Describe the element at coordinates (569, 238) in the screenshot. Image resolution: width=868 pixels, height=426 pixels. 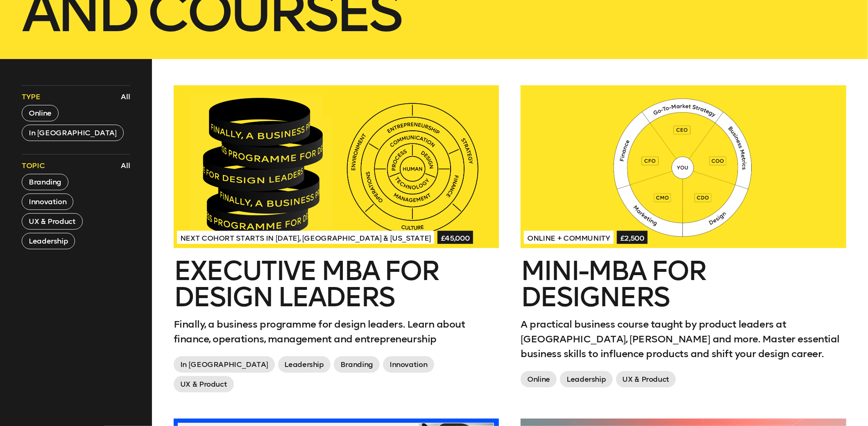
I see `span: Online + Community` at that location.